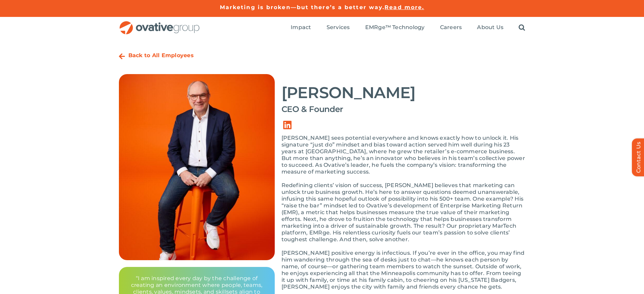 Image resolution: width=644 pixels, height=294 pixels. I want to click on span: Read more., so click(404, 7).